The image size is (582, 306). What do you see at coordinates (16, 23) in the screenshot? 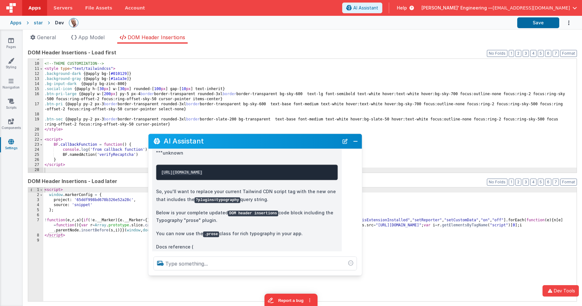
I see `div: Apps` at bounding box center [16, 23].